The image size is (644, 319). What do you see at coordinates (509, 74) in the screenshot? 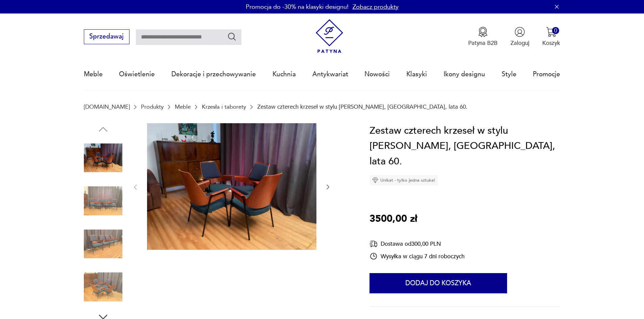
I see `a: Style` at bounding box center [509, 74].